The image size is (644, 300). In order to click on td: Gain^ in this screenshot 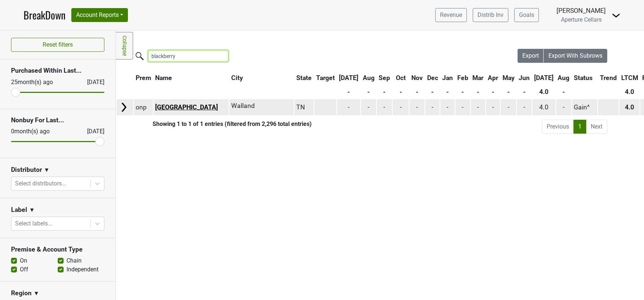, I will do `click(584, 107)`.